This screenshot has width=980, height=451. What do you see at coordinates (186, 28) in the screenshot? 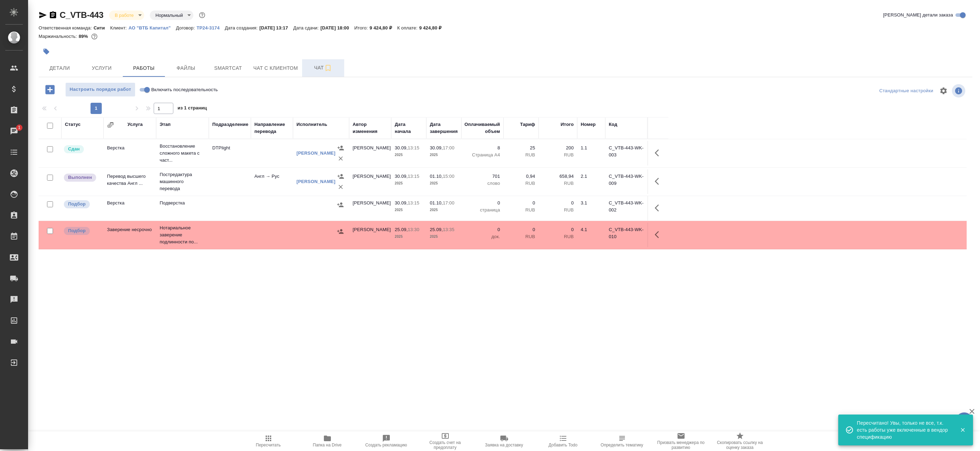
I see `p: Договор:` at bounding box center [186, 28].